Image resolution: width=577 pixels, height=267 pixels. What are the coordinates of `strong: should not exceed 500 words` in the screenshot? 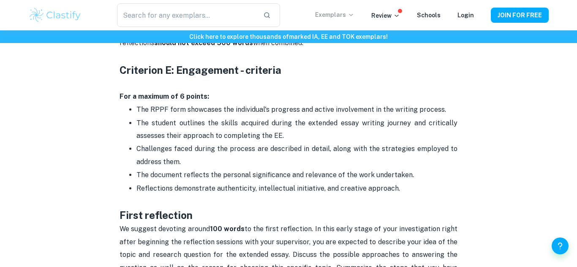 It's located at (204, 43).